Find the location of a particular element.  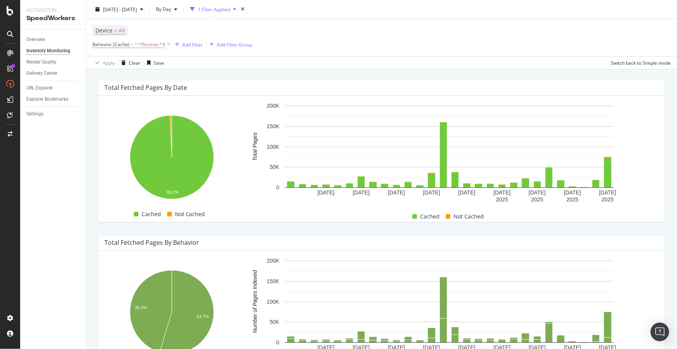

span: Behavior (Cache) is located at coordinates (111, 44).